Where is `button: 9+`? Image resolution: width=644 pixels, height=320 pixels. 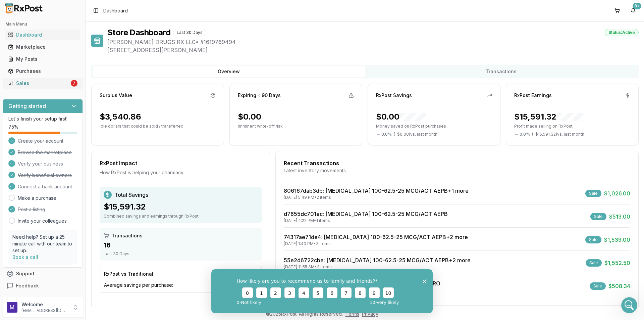 button: 9+ is located at coordinates (633, 11).